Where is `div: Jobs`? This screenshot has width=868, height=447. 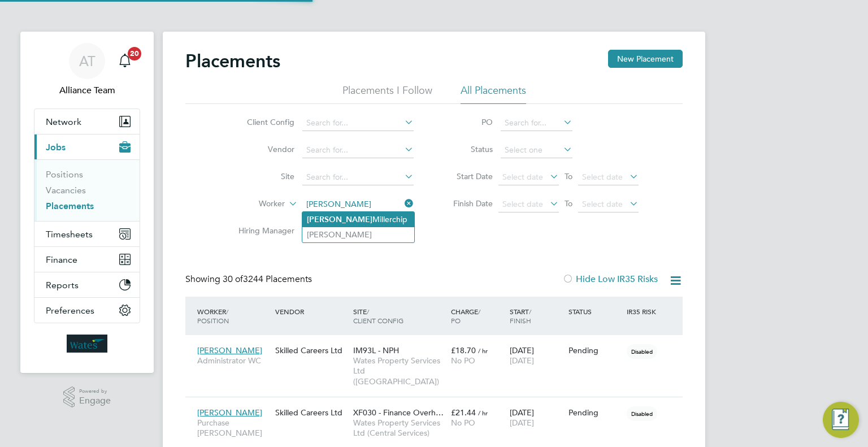 div: Jobs is located at coordinates (87, 190).